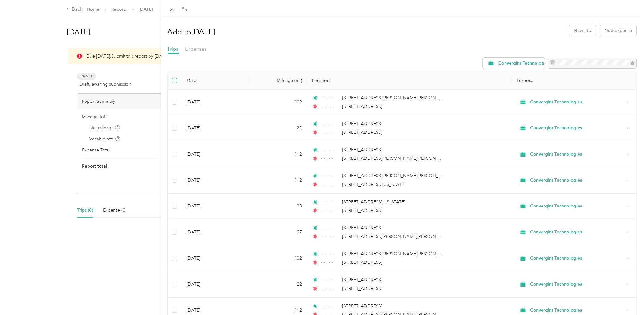  What do you see at coordinates (173, 49) in the screenshot?
I see `span: Trips` at bounding box center [173, 49].